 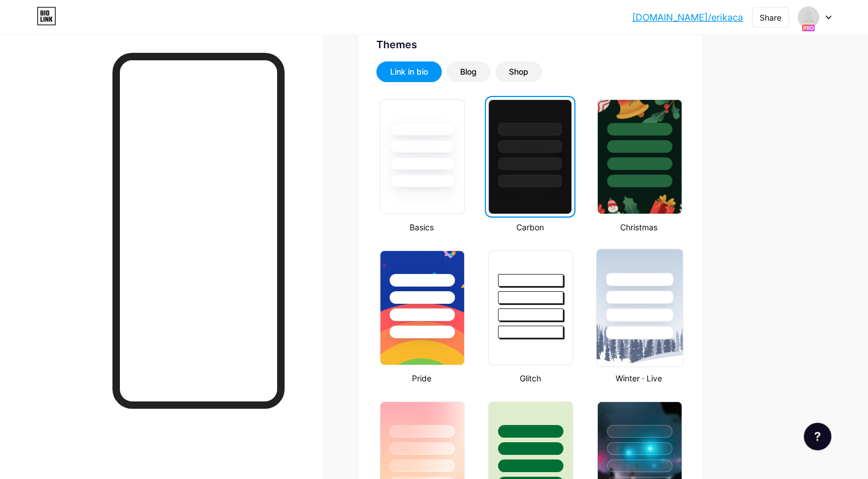 What do you see at coordinates (409, 72) in the screenshot?
I see `div: Link in bio` at bounding box center [409, 72].